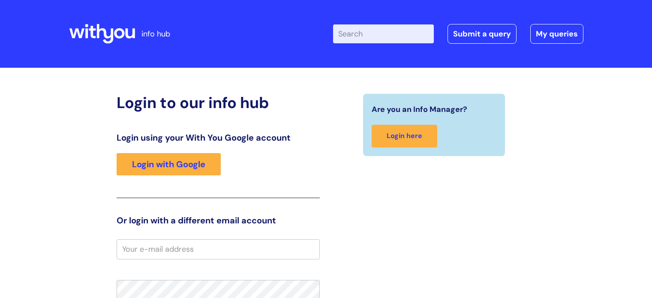 This screenshot has height=298, width=652. What do you see at coordinates (218, 102) in the screenshot?
I see `h2: Login to our info hub` at bounding box center [218, 102].